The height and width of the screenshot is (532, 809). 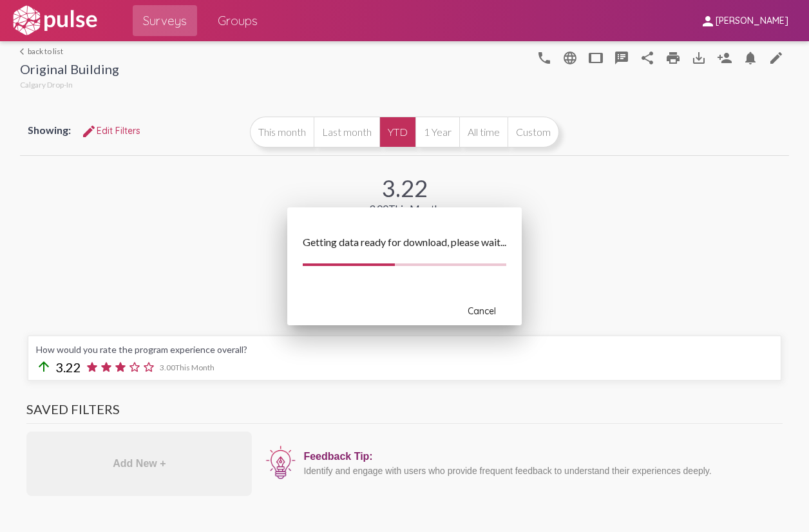 I want to click on div: How would you rate the program experience overall?, so click(x=404, y=349).